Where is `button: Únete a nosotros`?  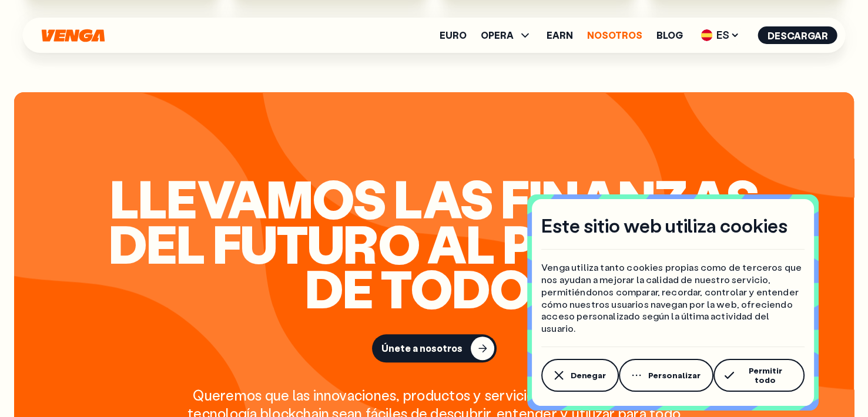
button: Únete a nosotros is located at coordinates (434, 348).